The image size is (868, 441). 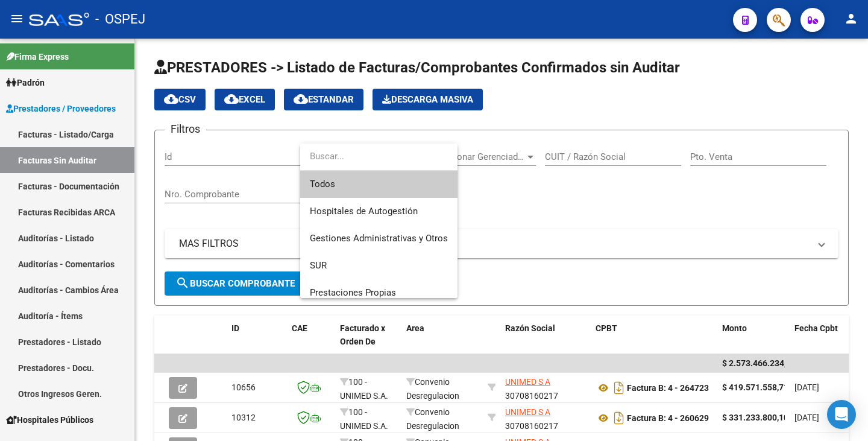 I want to click on span: Gestiones Administrativas y Otros, so click(x=378, y=238).